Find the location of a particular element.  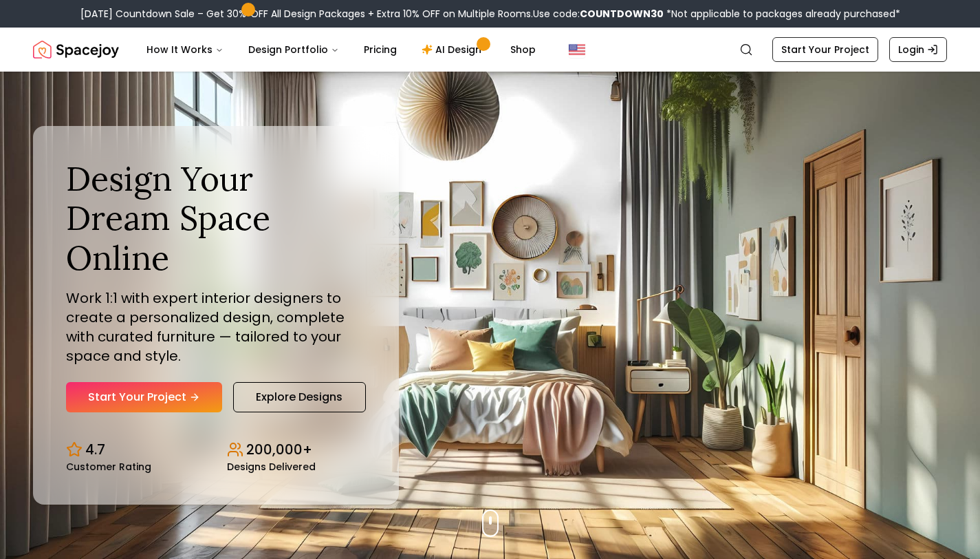

img: Spacejoy Logo is located at coordinates (76, 49).